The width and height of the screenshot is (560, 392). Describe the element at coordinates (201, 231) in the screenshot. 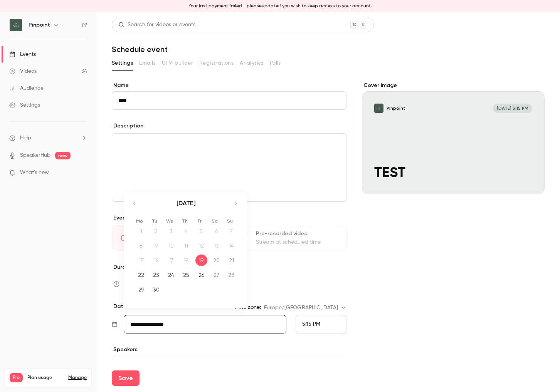

I see `td: Not available. Friday, September 5, 2025` at that location.